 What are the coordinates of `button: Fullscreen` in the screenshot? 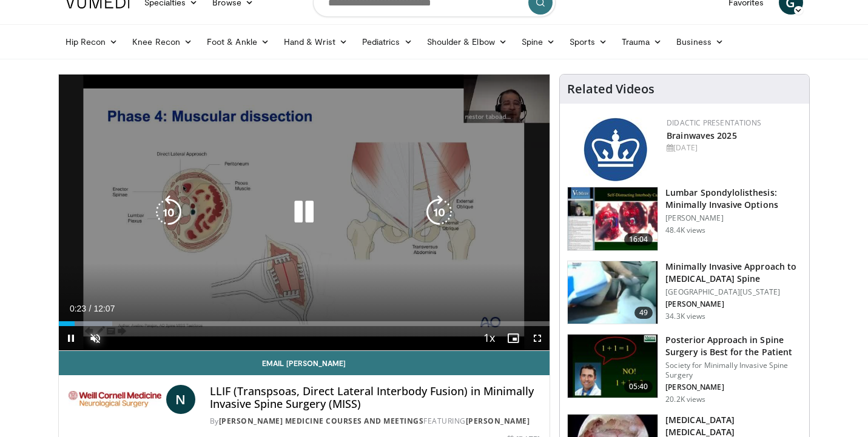 It's located at (537, 338).